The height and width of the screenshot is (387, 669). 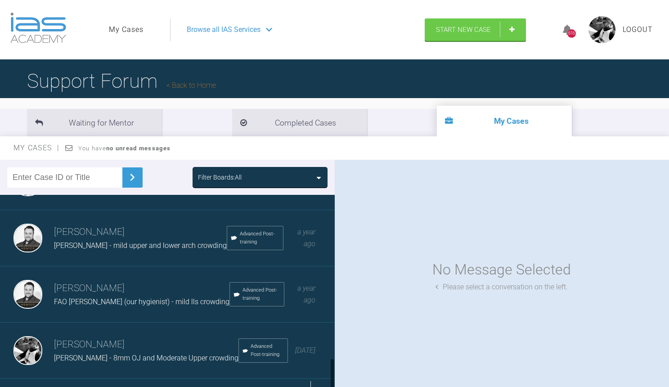 I want to click on h1: Support Forum, so click(x=121, y=81).